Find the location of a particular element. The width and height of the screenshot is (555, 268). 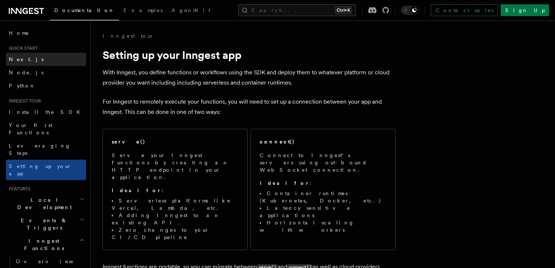

a: Inngest tour is located at coordinates (128, 36).